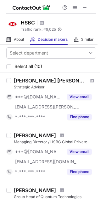 This screenshot has height=200, width=100. Describe the element at coordinates (31, 8) in the screenshot. I see `img: ContactOut v5.3.10` at that location.